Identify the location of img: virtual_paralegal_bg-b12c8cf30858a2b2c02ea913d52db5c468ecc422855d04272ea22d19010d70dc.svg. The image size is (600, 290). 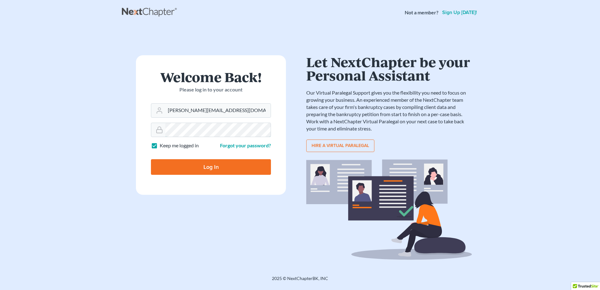
(389, 210).